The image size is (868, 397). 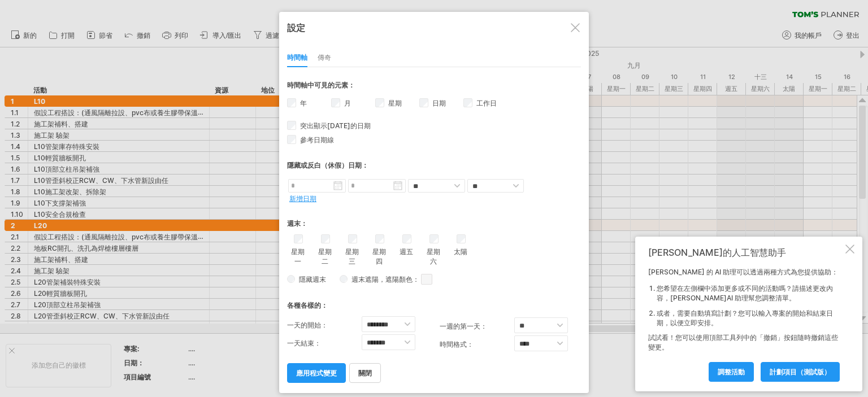 I want to click on font: 一週的第一天：, so click(x=463, y=326).